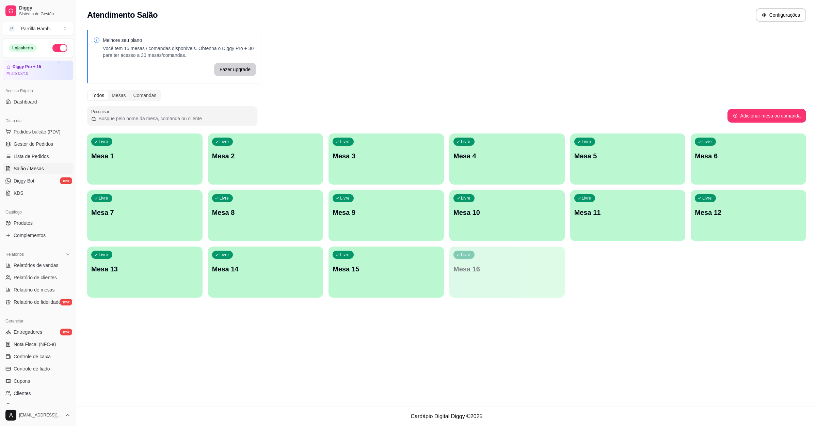  Describe the element at coordinates (27, 67) in the screenshot. I see `article: Diggy Pro + 15` at that location.